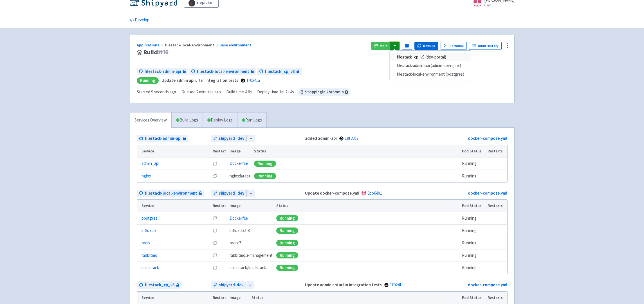  What do you see at coordinates (485, 45) in the screenshot?
I see `a: Build History` at bounding box center [485, 45].